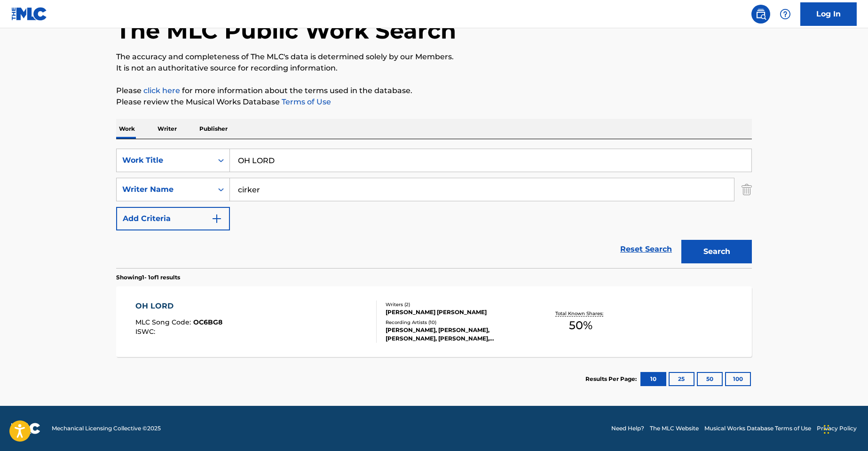 This screenshot has height=451, width=868. I want to click on a: click here, so click(162, 90).